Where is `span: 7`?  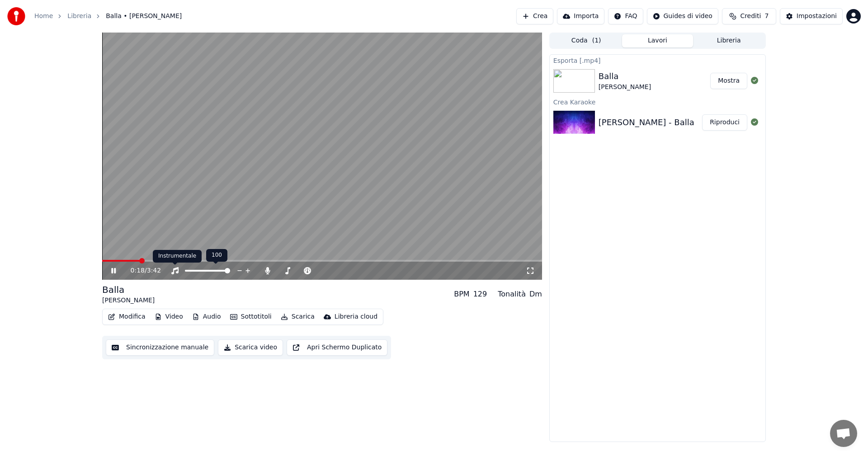 span: 7 is located at coordinates (766, 16).